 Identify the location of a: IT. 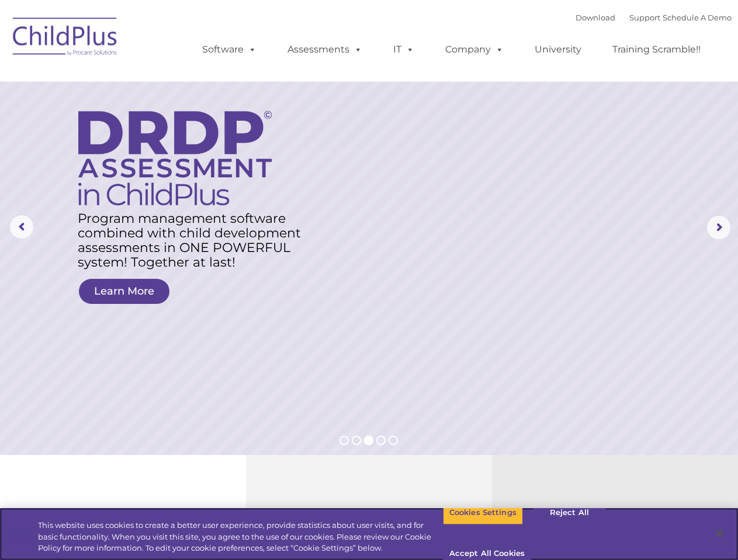
(404, 49).